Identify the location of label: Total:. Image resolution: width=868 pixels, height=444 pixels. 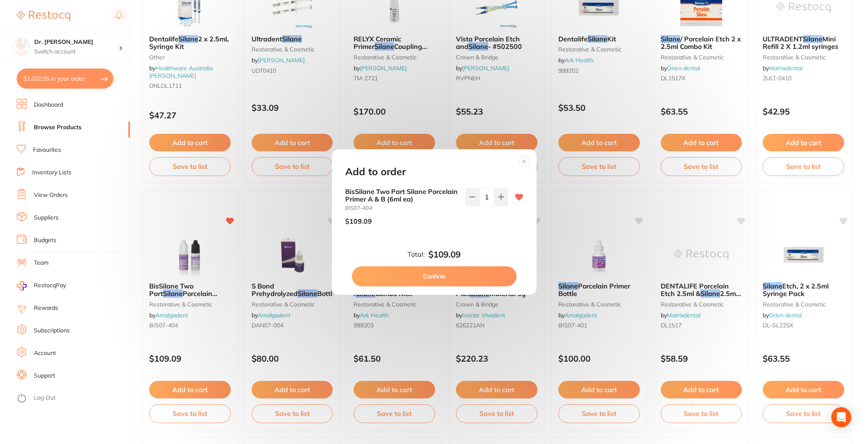
(416, 254).